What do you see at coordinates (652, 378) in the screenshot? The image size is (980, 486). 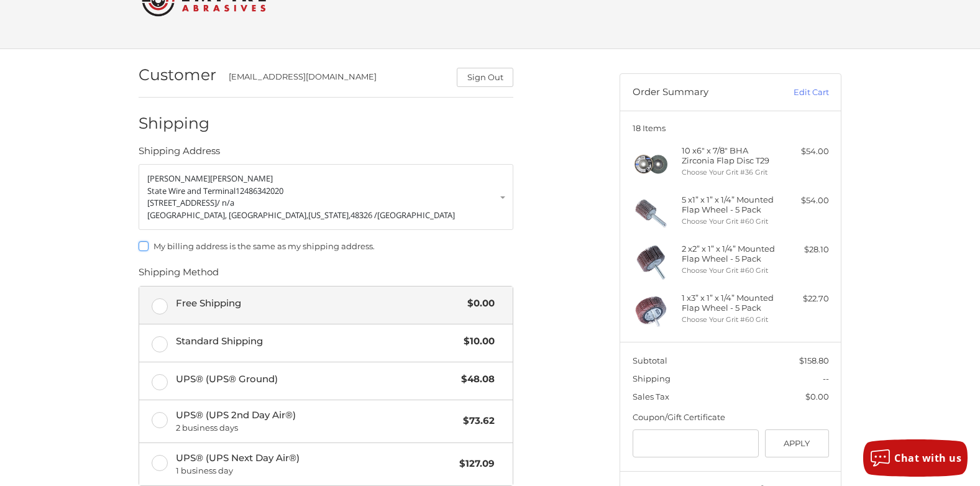 I see `span: Shipping` at bounding box center [652, 378].